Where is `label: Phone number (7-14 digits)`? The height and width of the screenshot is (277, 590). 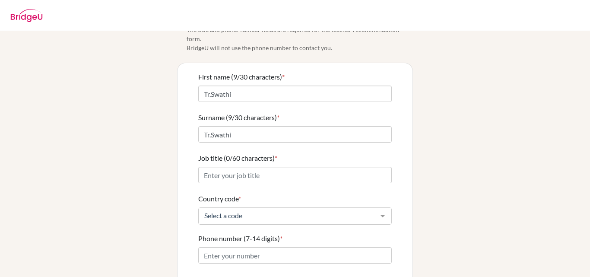
label: Phone number (7-14 digits) is located at coordinates (240, 238).